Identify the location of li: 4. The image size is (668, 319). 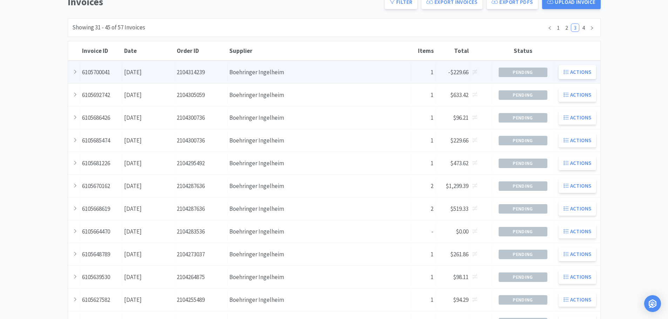
(583, 28).